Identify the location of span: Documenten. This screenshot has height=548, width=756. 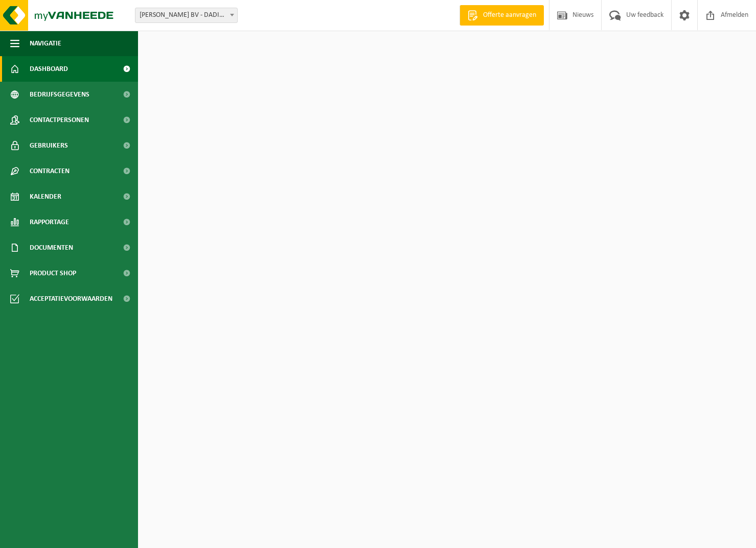
(51, 248).